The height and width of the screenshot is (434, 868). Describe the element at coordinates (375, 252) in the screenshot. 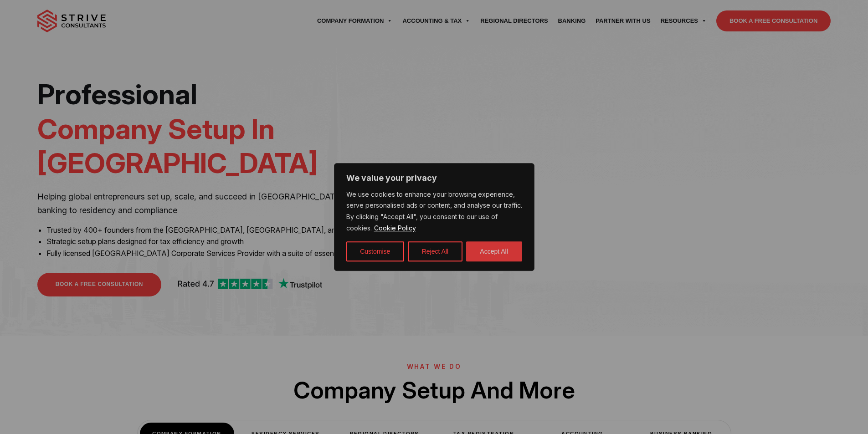

I see `button: Customise` at that location.